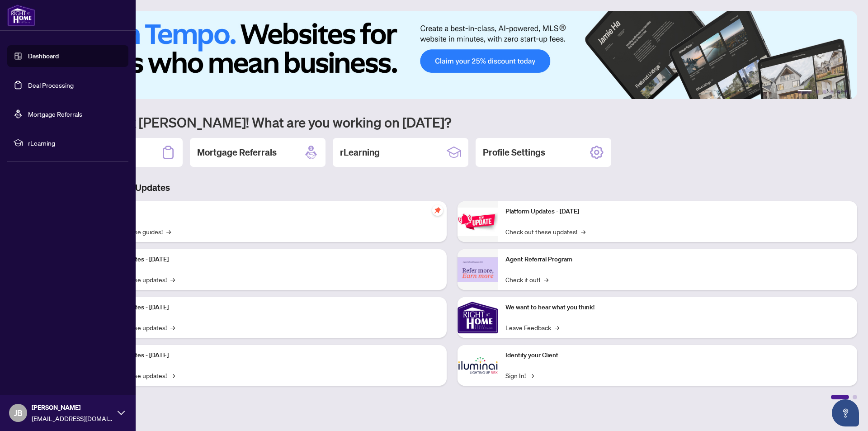 The image size is (868, 431). Describe the element at coordinates (825, 92) in the screenshot. I see `button: 3` at that location.